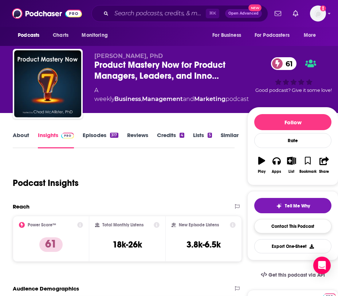  I want to click on a: Management, so click(162, 99).